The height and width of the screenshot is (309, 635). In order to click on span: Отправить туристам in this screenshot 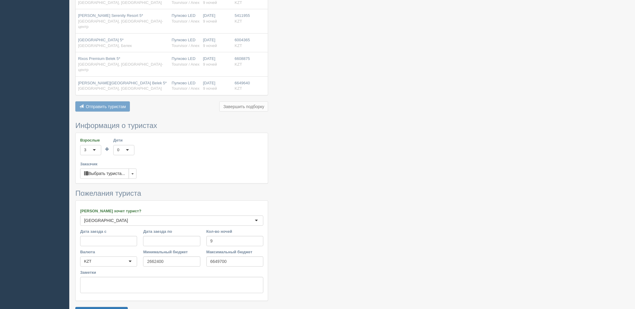, I will do `click(106, 107)`.